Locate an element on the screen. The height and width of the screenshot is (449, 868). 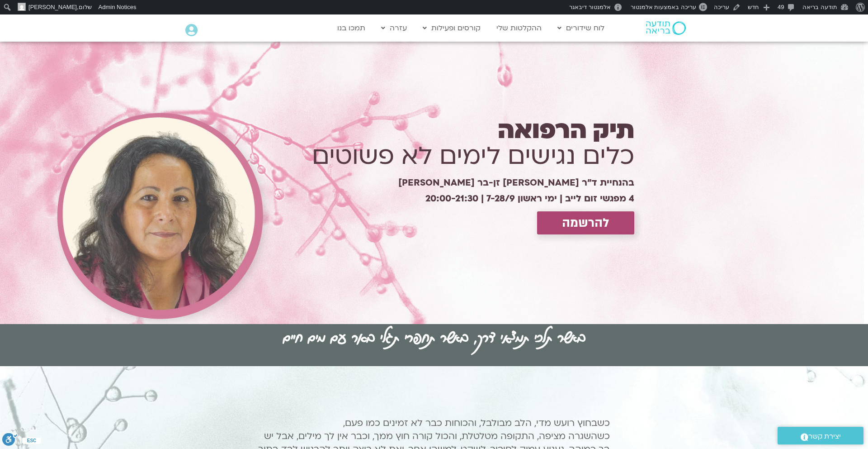
a: עזרה is located at coordinates (394, 28).